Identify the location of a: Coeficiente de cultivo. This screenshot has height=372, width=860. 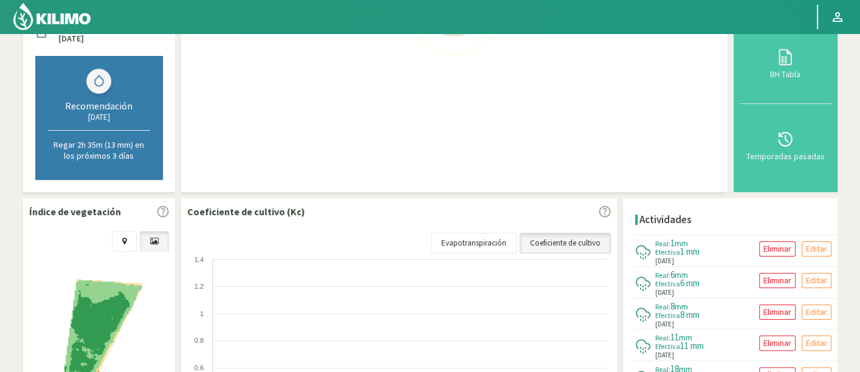
(565, 243).